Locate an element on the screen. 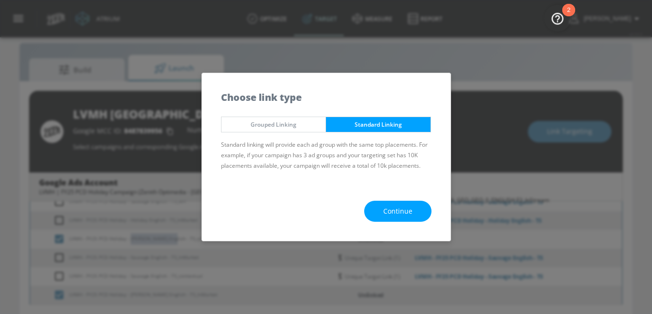 This screenshot has height=314, width=652. button: Open Resource Center, 2 new notifications is located at coordinates (557, 18).